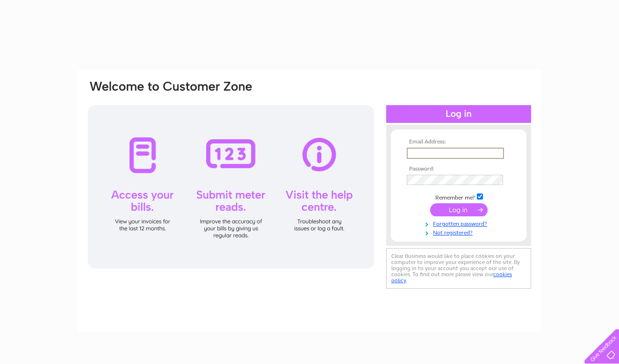 This screenshot has height=364, width=619. Describe the element at coordinates (452, 277) in the screenshot. I see `a: cookies policy` at that location.